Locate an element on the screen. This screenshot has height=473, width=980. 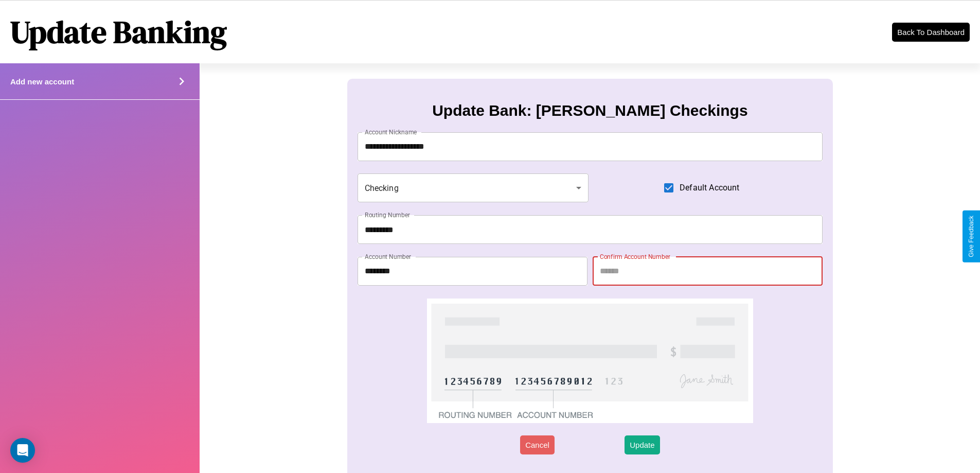
h1: Update Banking is located at coordinates (119, 32).